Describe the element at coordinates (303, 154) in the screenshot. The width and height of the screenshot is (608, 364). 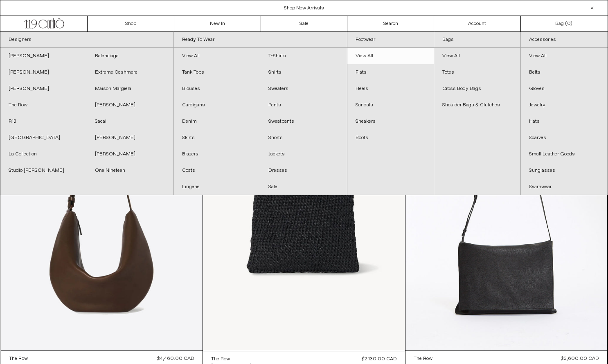
I see `a: Jackets` at that location.